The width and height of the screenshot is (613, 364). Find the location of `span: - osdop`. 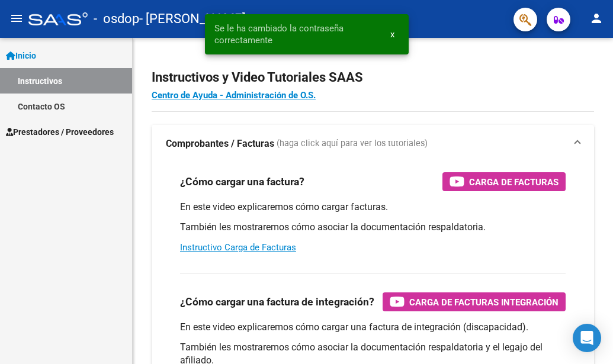

span: - osdop is located at coordinates (116, 19).